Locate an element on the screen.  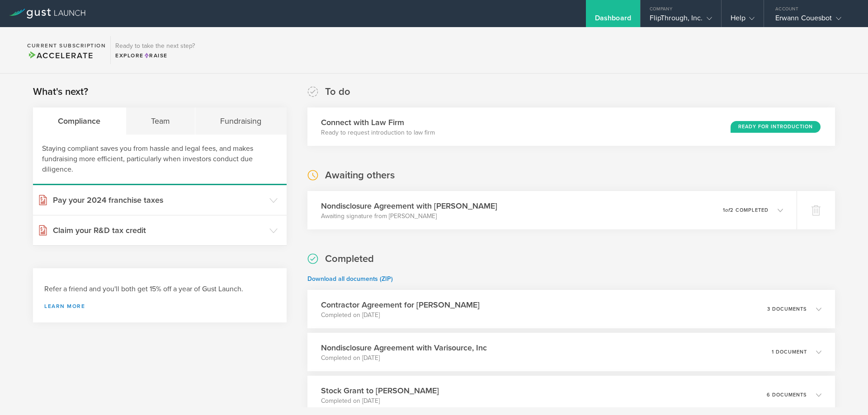
div: Ready for Introduction is located at coordinates (775, 127).